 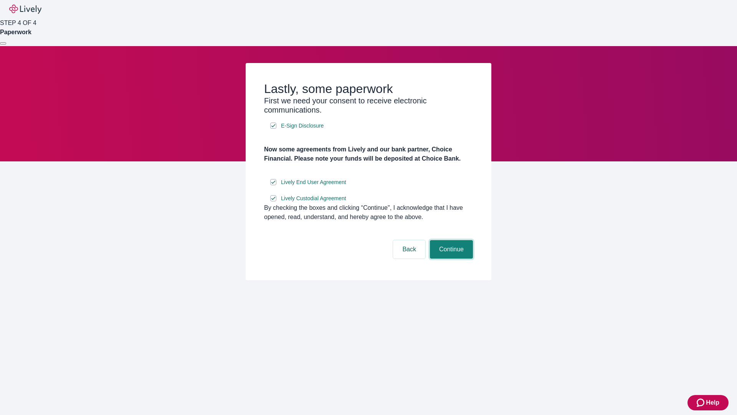 What do you see at coordinates (708, 402) in the screenshot?
I see `button: Zendesk support iconHelp` at bounding box center [708, 402].